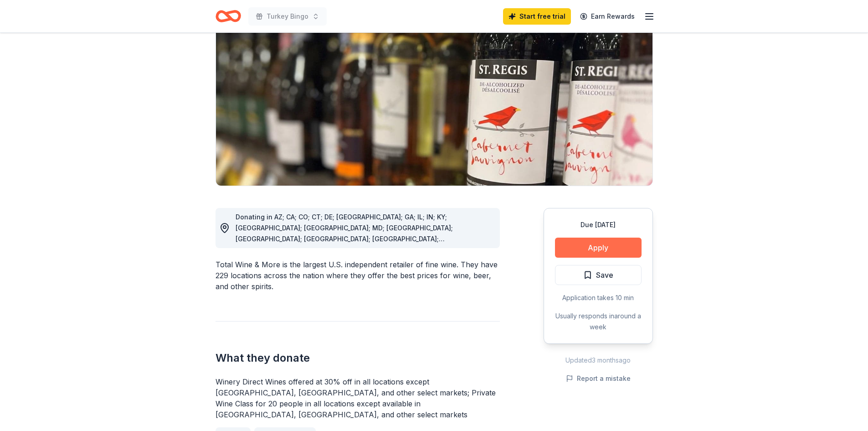 Image resolution: width=868 pixels, height=431 pixels. Describe the element at coordinates (287, 16) in the screenshot. I see `button: Turkey Bingo` at that location.